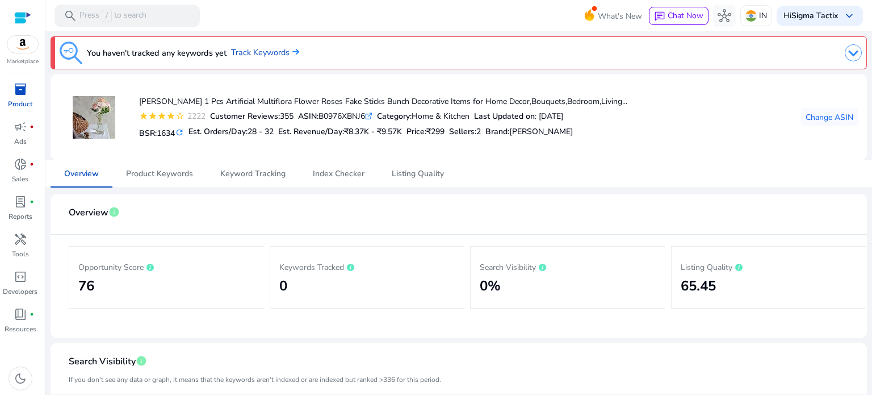 This screenshot has height=395, width=872. Describe the element at coordinates (179, 132) in the screenshot. I see `mat-icon: refresh` at that location.